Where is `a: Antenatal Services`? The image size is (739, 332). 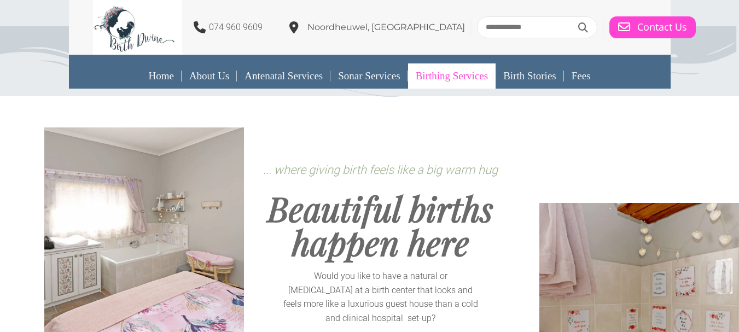 a: Antenatal Services is located at coordinates (283, 76).